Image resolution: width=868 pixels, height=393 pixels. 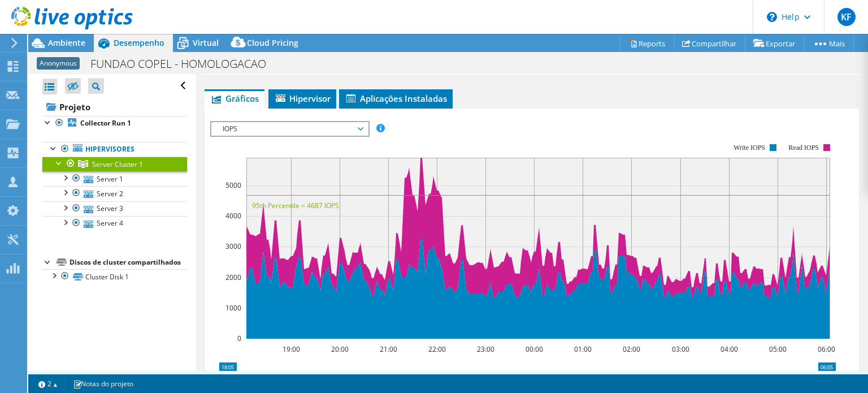 I want to click on a: Hipervisores, so click(x=115, y=149).